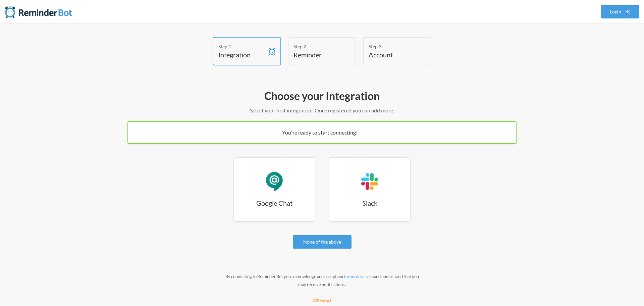 The width and height of the screenshot is (644, 306). What do you see at coordinates (370, 203) in the screenshot?
I see `h3: Slack` at bounding box center [370, 203].